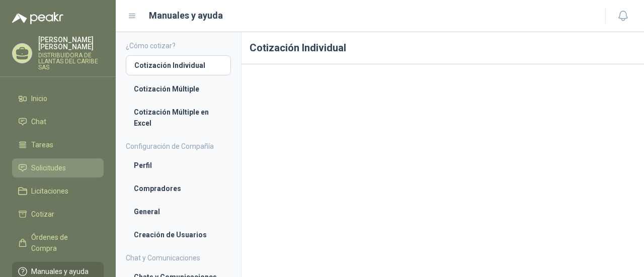  What do you see at coordinates (58, 99) in the screenshot?
I see `a: Inicio` at bounding box center [58, 99].